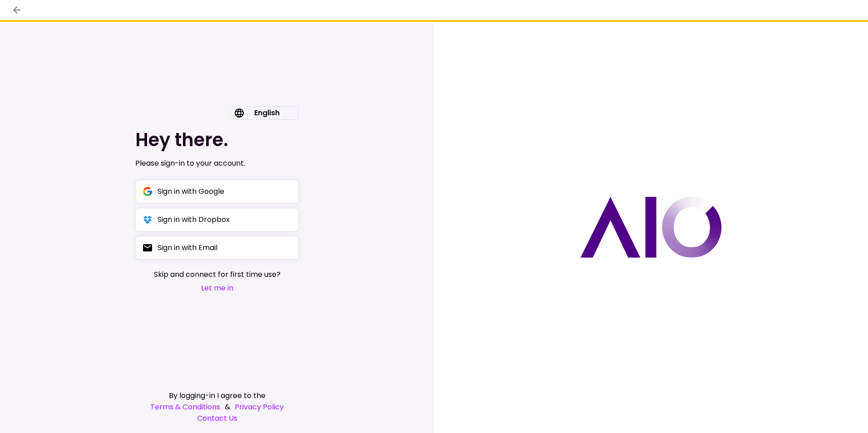 The width and height of the screenshot is (868, 433). I want to click on span: Skip and connect for first time use?, so click(217, 275).